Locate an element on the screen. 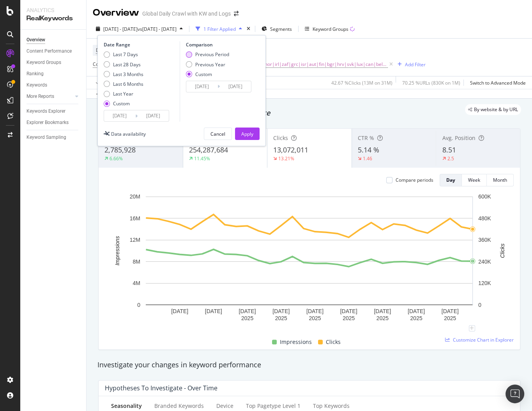 The width and height of the screenshot is (532, 411). div: 1 Filter Applied is located at coordinates (220, 29).